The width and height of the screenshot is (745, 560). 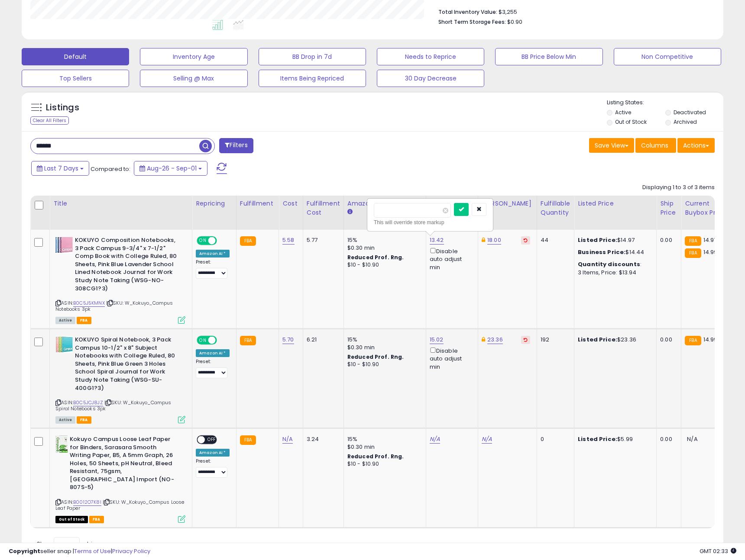 I want to click on span: Compared to:, so click(x=111, y=169).